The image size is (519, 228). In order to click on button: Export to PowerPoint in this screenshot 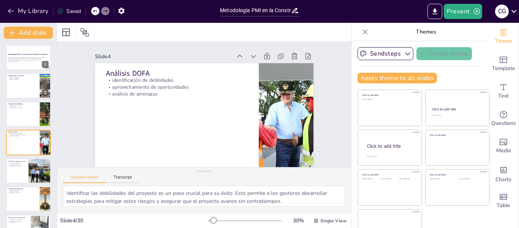, I will do `click(435, 11)`.